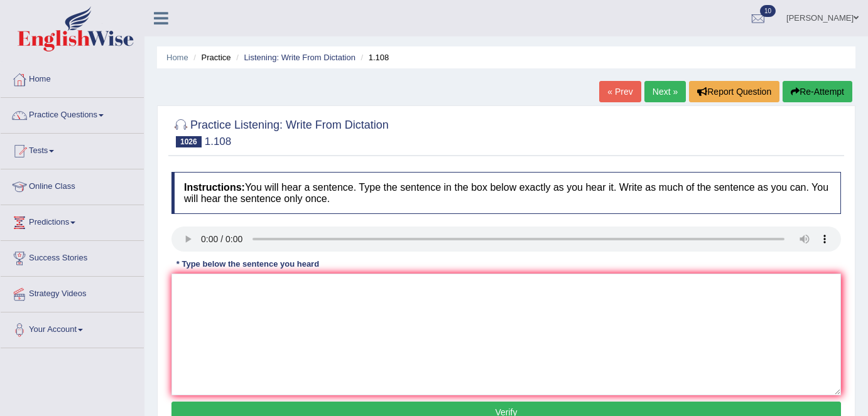 Image resolution: width=868 pixels, height=416 pixels. What do you see at coordinates (620, 92) in the screenshot?
I see `a: « Prev` at bounding box center [620, 92].